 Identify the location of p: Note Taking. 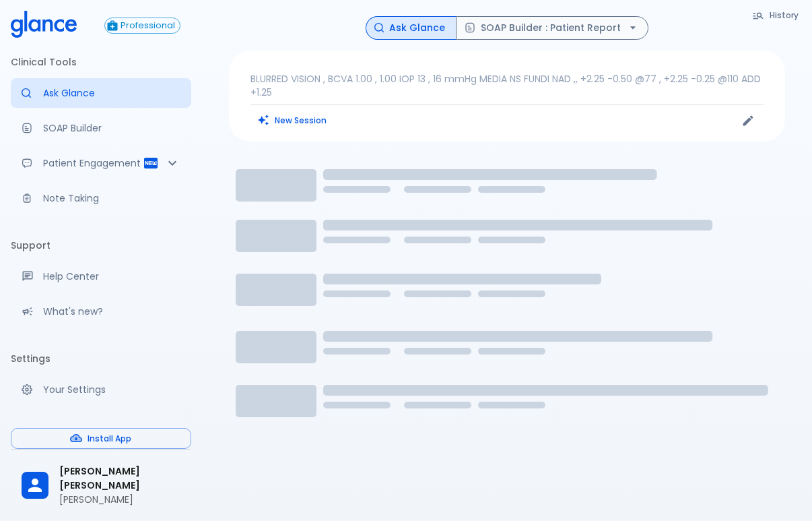
(112, 198).